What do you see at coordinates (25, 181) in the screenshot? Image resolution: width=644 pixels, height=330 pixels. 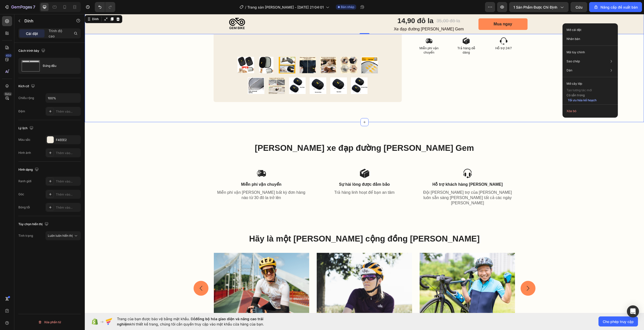 I see `font: Ranh giới` at bounding box center [25, 181].